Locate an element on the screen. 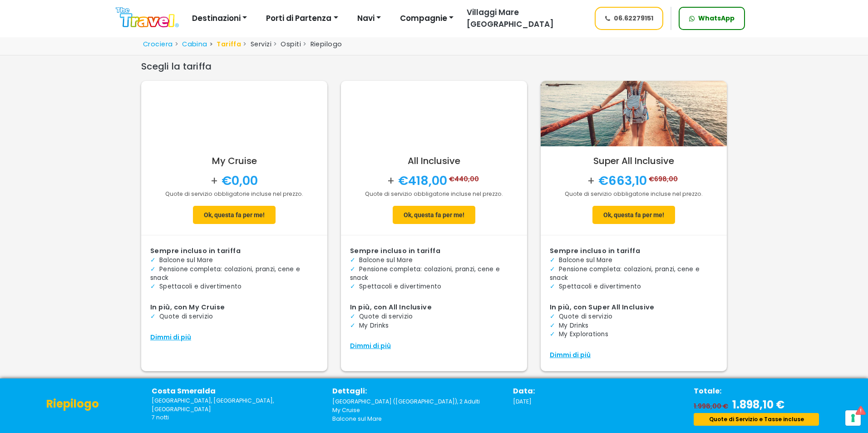  img: All Inclusive is located at coordinates (434, 113).